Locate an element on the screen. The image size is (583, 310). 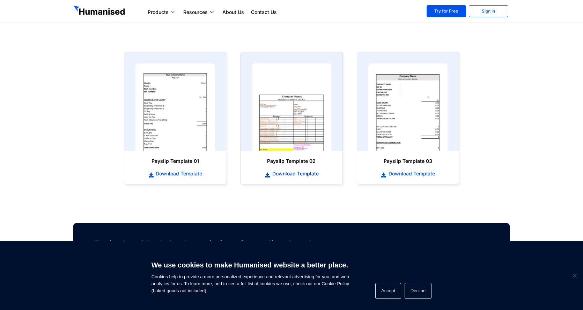
a: Resources is located at coordinates (199, 12).